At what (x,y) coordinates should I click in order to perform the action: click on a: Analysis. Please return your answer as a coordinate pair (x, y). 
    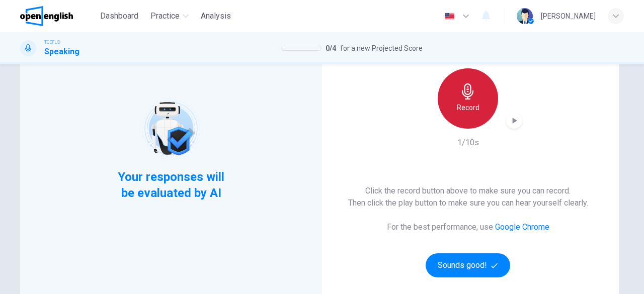
    Looking at the image, I should click on (216, 16).